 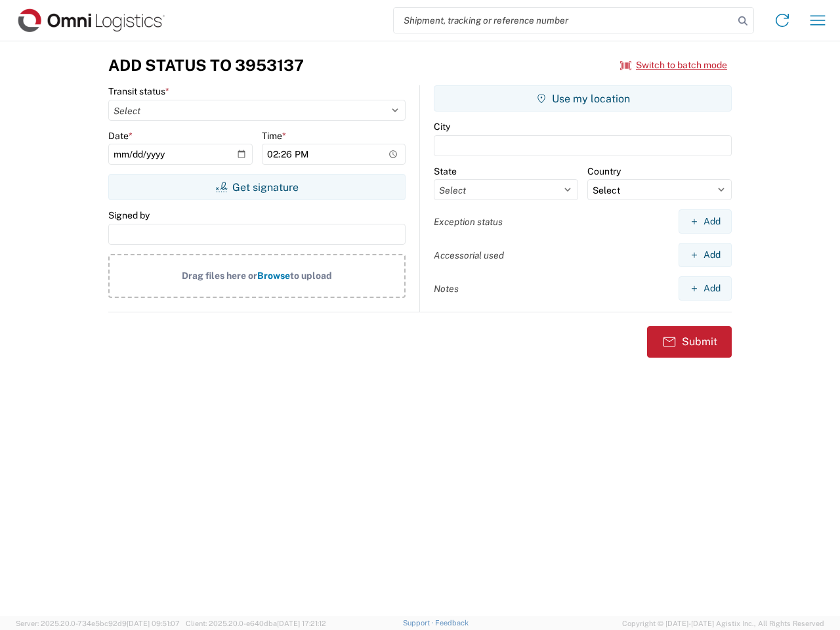 What do you see at coordinates (206, 65) in the screenshot?
I see `h3: Add Status to 3953137` at bounding box center [206, 65].